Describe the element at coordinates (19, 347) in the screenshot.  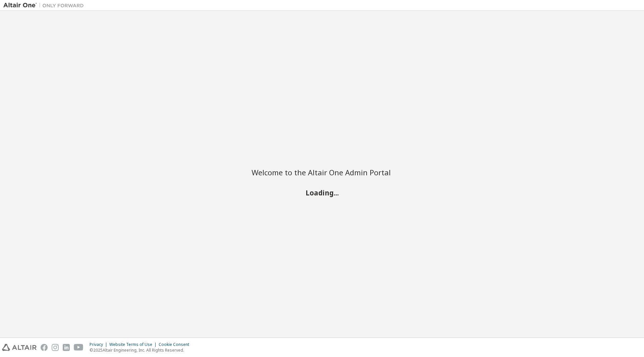
I see `img: altair_logo.svg` at that location.